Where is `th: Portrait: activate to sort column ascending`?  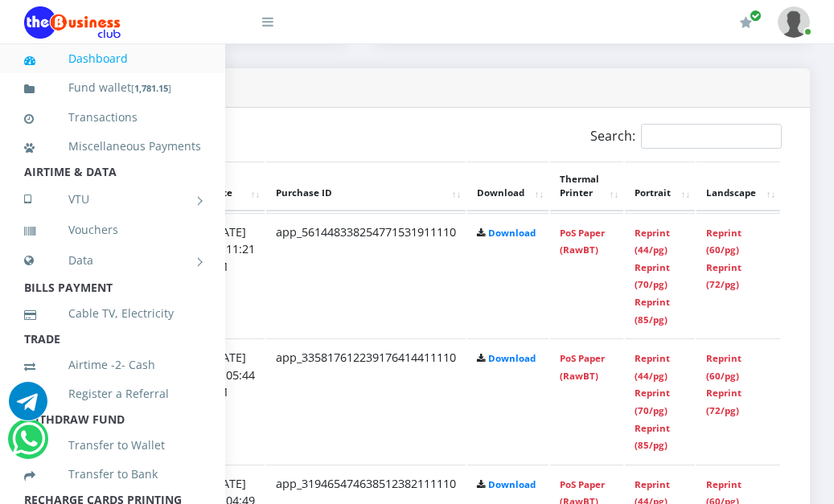
th: Portrait: activate to sort column ascending is located at coordinates (660, 186).